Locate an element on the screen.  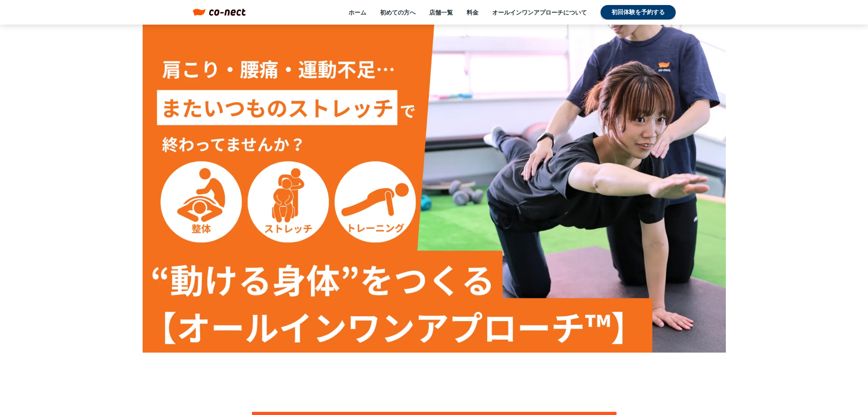
a: 店舗一覧 is located at coordinates (441, 12).